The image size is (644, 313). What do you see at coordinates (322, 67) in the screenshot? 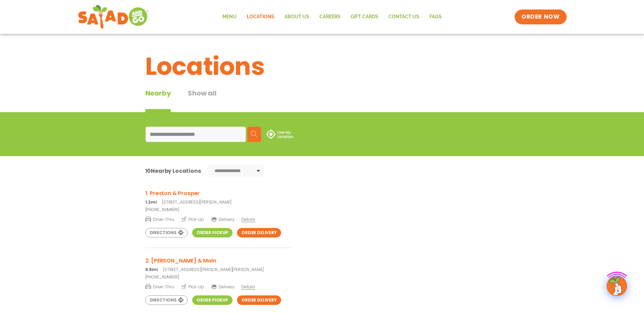
I see `h1: Locations` at bounding box center [322, 67].